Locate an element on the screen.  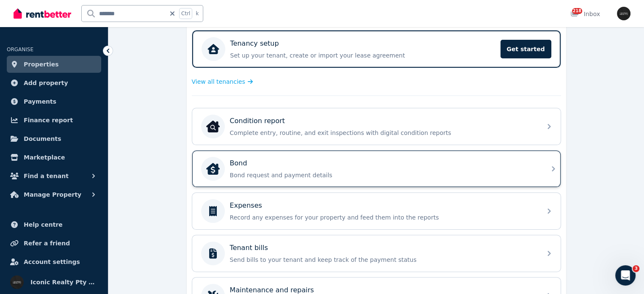
span: Manage Property is located at coordinates (52, 195).